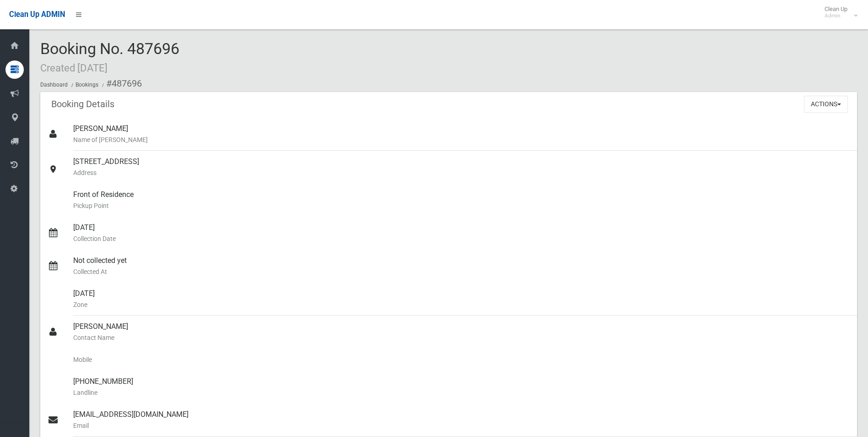  Describe the element at coordinates (83, 104) in the screenshot. I see `header: Booking Details` at that location.